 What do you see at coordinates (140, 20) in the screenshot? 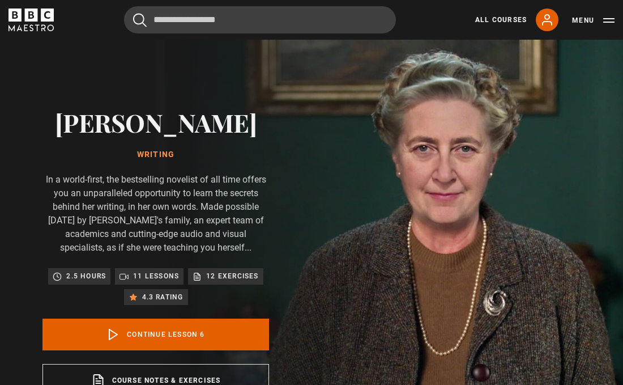
I see `button: Submit the search query` at bounding box center [140, 20].